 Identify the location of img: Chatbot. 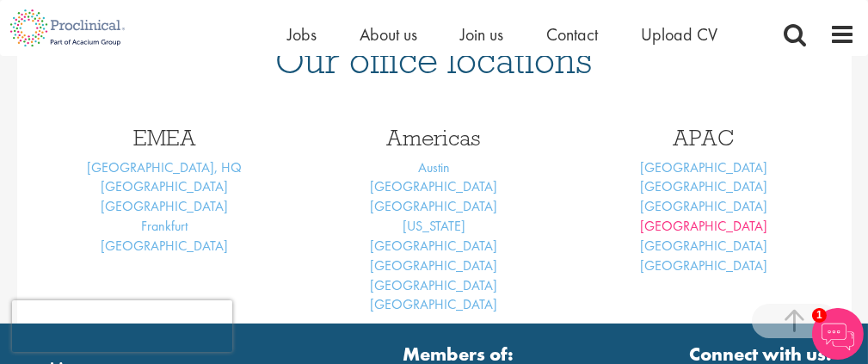
(838, 334).